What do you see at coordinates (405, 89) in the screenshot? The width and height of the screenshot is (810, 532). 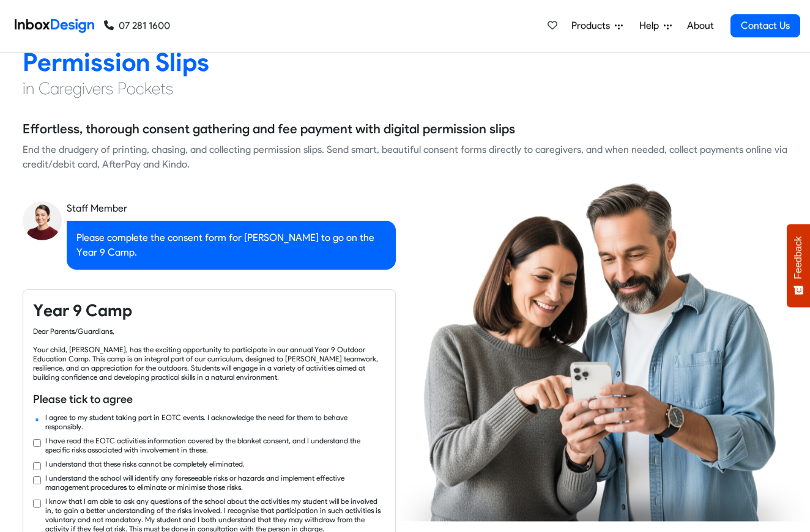 I see `h4: in Caregivers Pockets` at bounding box center [405, 89].